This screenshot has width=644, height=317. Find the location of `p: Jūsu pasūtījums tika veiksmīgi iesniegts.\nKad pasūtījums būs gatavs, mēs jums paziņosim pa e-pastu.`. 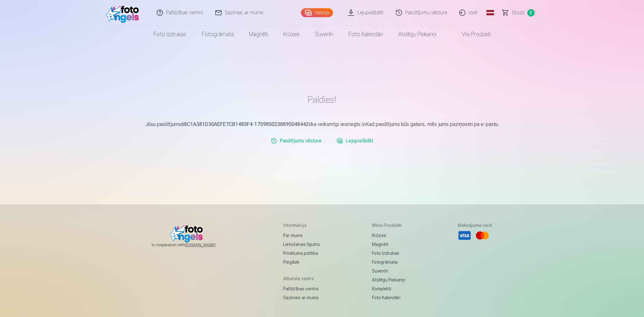

p: Jūsu pasūtījums tika veiksmīgi iesniegts.\nKad pasūtījums būs gatavs, mēs jums paziņosim pa e-pastu. is located at coordinates (322, 125).